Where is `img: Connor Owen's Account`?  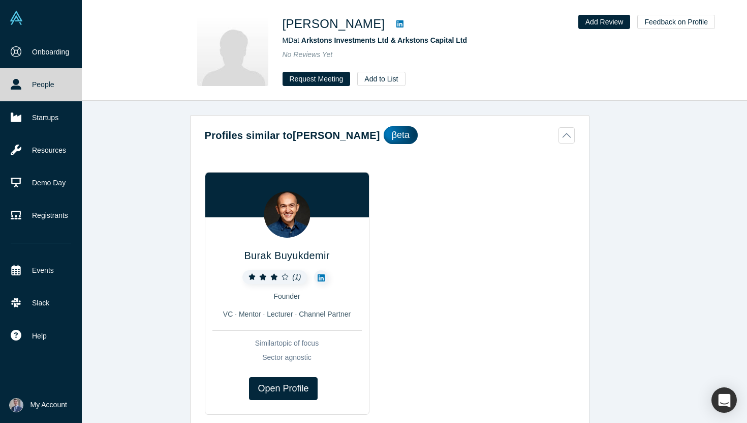
img: Connor Owen's Account is located at coordinates (16, 405).